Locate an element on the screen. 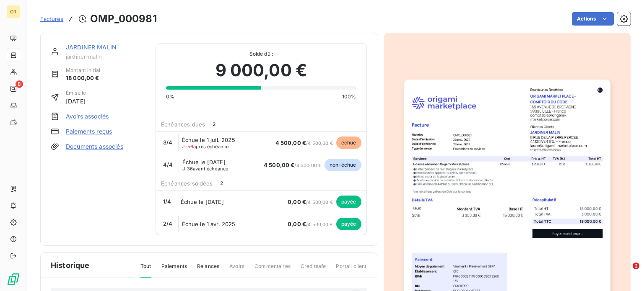  span: Échéances dues is located at coordinates (183, 124).